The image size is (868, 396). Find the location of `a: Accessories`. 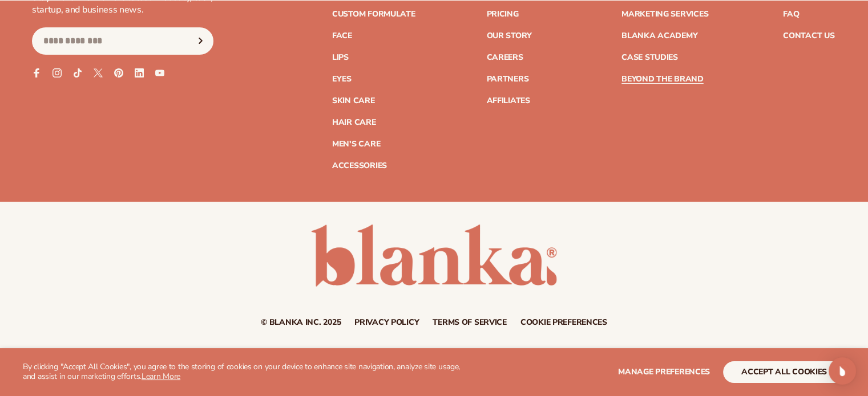

a: Accessories is located at coordinates (359, 166).